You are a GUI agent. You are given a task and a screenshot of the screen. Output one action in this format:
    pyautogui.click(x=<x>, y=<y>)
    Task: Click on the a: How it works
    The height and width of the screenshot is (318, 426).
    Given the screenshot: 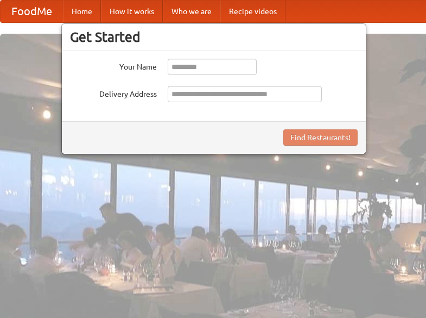 What is the action you would take?
    pyautogui.click(x=132, y=11)
    